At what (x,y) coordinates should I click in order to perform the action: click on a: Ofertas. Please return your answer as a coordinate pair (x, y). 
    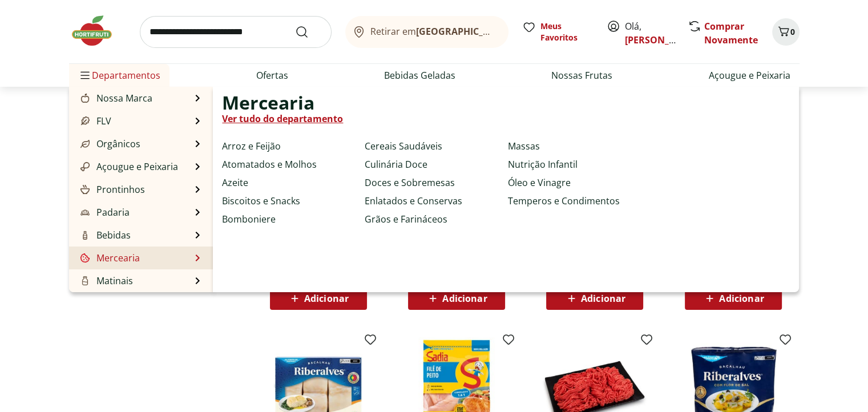
    Looking at the image, I should click on (272, 75).